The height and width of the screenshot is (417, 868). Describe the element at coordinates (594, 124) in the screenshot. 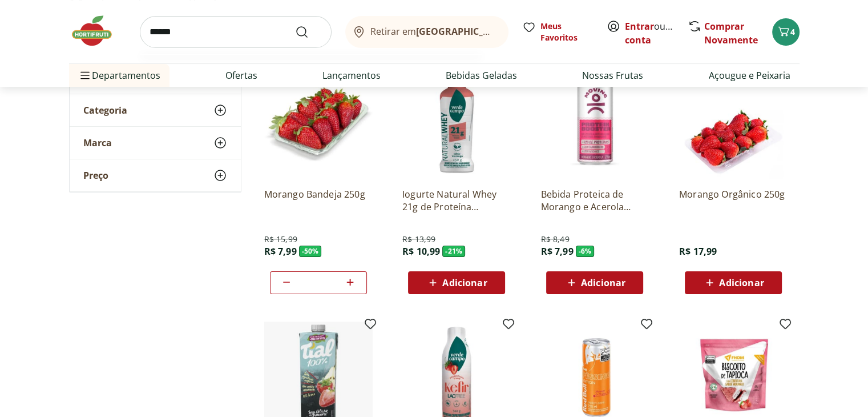

I see `img: Bebida Proteica de Morango e Acerola Moving Lata 270ml` at that location.